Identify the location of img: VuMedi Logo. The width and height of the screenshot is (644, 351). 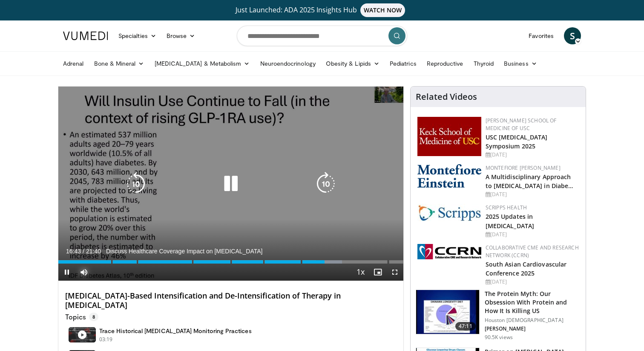
(85, 36).